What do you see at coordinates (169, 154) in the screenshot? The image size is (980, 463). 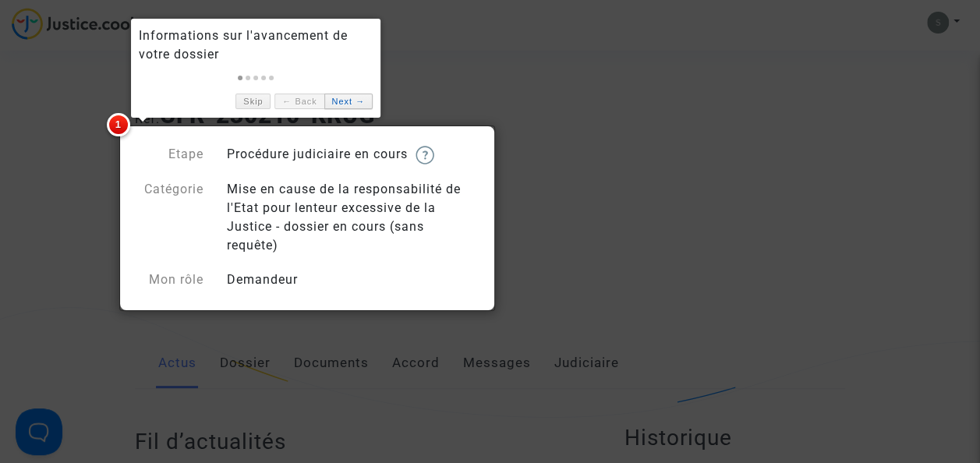 I see `div: Etape` at bounding box center [169, 154].